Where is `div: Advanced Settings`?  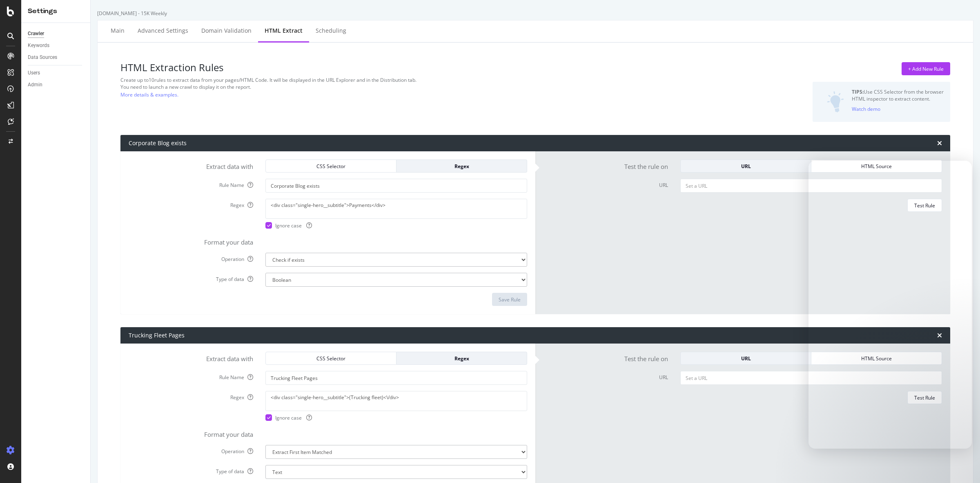 div: Advanced Settings is located at coordinates (163, 30).